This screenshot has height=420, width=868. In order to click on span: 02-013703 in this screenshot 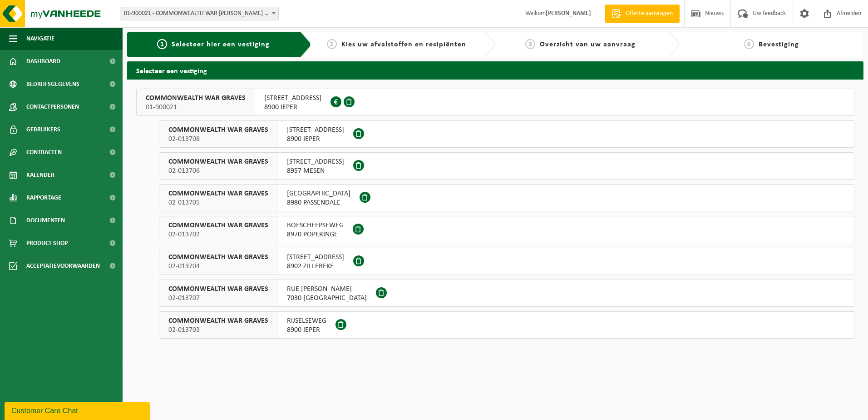, I will do `click(218, 330)`.